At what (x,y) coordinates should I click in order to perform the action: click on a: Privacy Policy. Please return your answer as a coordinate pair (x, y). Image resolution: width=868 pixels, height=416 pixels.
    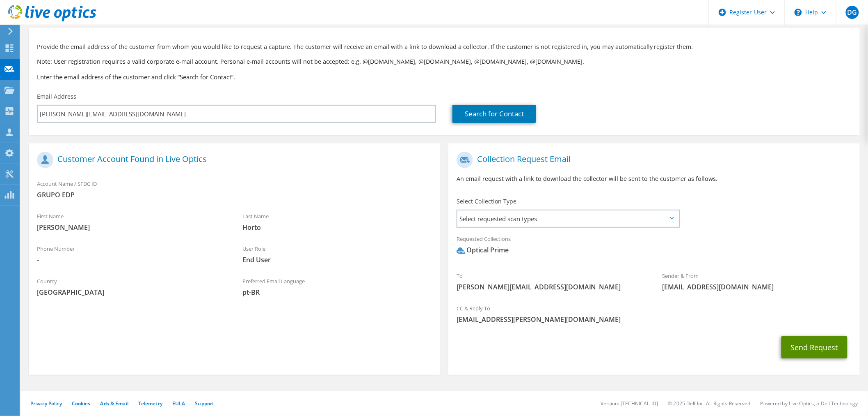
    Looking at the image, I should click on (46, 403).